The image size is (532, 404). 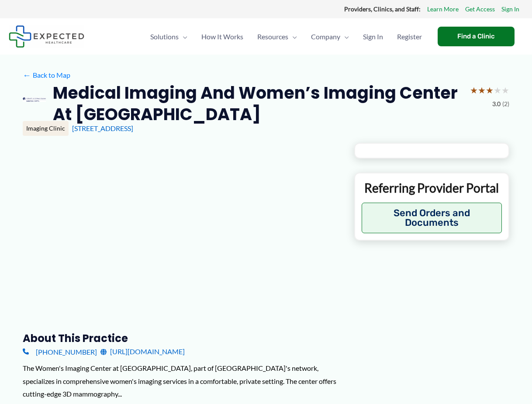 I want to click on span: Sign In, so click(x=373, y=37).